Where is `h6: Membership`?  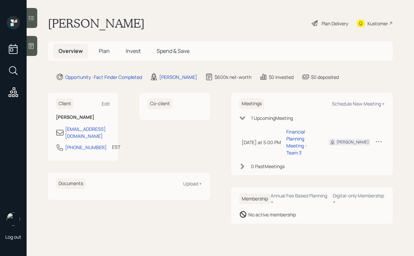 h6: Membership is located at coordinates (255, 198).